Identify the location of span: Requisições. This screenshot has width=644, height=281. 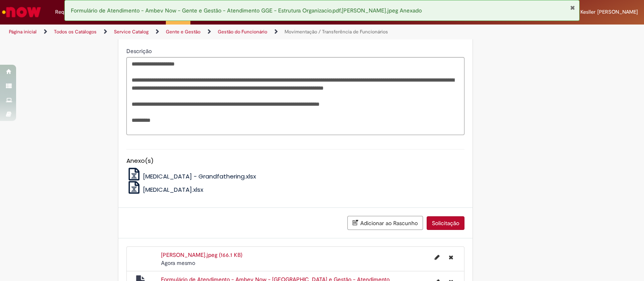
(69, 12).